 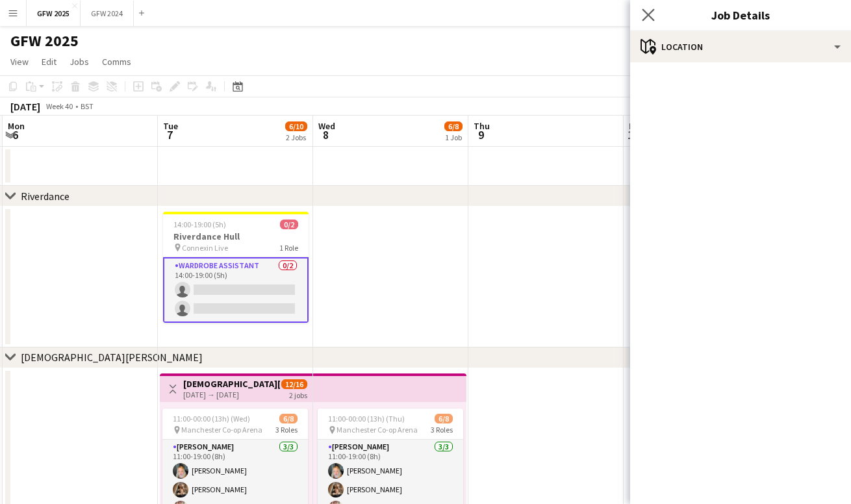 What do you see at coordinates (481, 126) in the screenshot?
I see `span: Thu` at bounding box center [481, 126].